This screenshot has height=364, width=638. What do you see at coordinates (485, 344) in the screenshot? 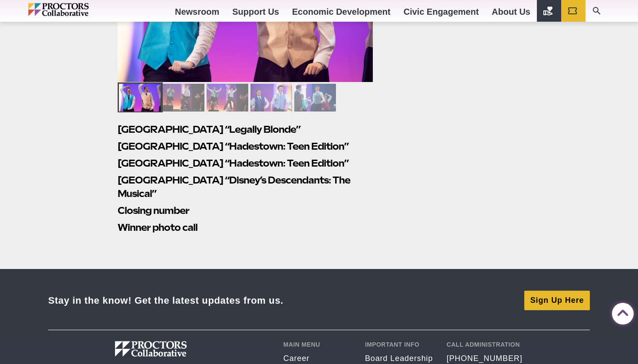
I see `h2: Call Administration` at bounding box center [485, 344].